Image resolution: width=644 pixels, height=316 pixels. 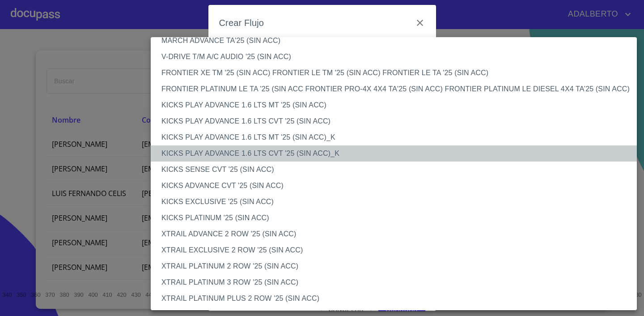 What do you see at coordinates (394, 250) in the screenshot?
I see `li: XTRAIL EXCLUSIVE 2 ROW '25 (SIN ACC)` at bounding box center [394, 250].